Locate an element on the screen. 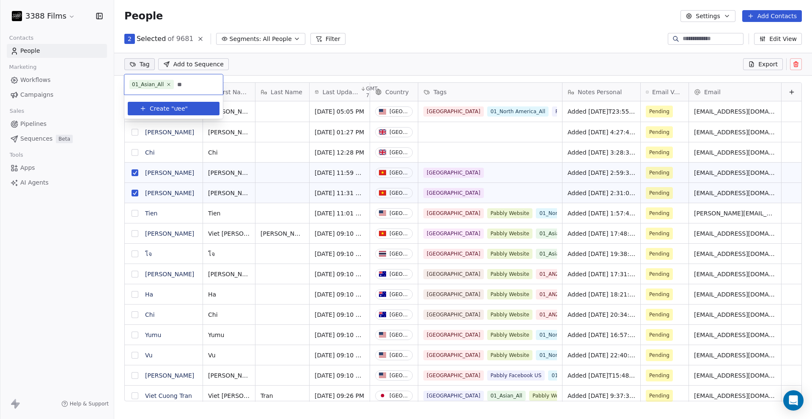  div: Suggestions is located at coordinates (173, 107).